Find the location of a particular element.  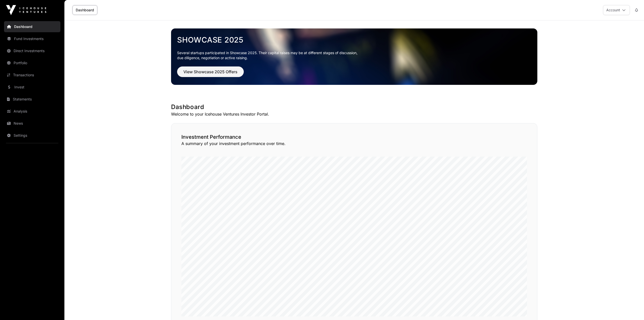

a: Invest is located at coordinates (32, 87).